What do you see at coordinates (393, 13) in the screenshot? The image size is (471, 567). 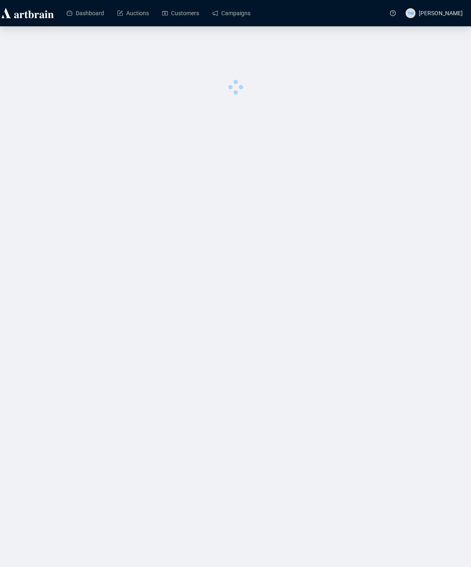 I see `span: question-circle` at bounding box center [393, 13].